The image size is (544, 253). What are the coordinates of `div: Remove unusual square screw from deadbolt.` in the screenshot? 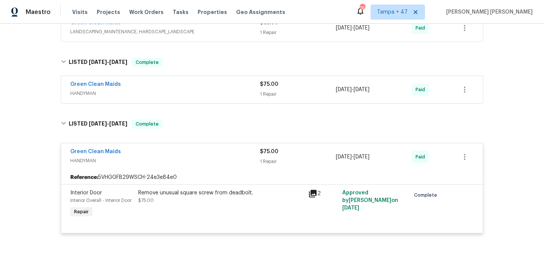 It's located at (221, 193).